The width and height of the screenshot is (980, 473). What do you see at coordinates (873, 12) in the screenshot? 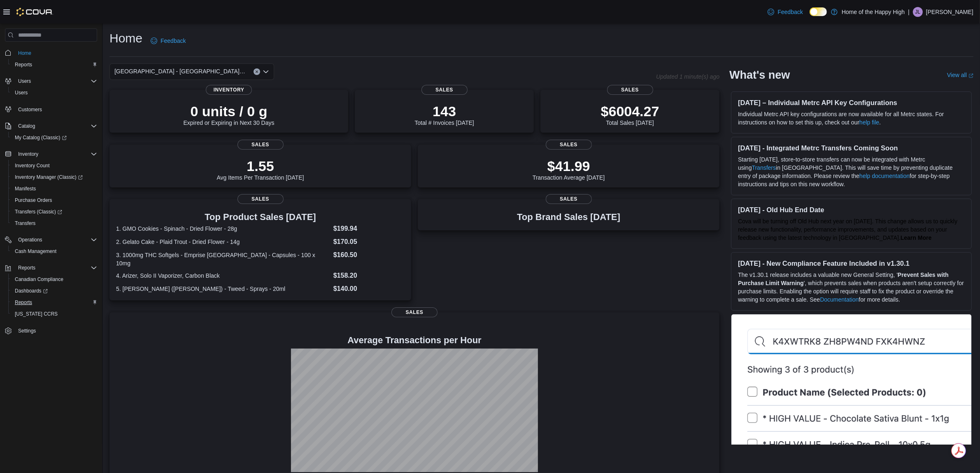
I see `p: Home of the Happy High` at bounding box center [873, 12].